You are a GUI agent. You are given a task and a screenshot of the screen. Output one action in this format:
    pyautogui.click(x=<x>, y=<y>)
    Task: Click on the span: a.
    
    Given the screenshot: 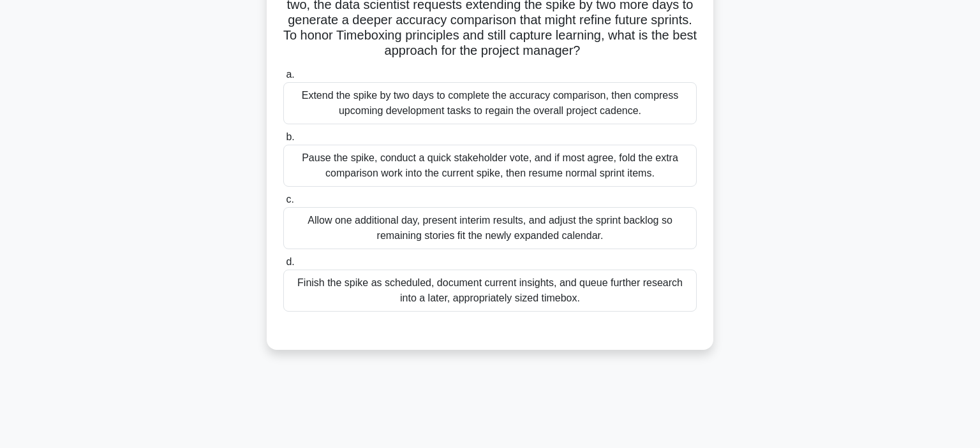 What is the action you would take?
    pyautogui.click(x=290, y=74)
    